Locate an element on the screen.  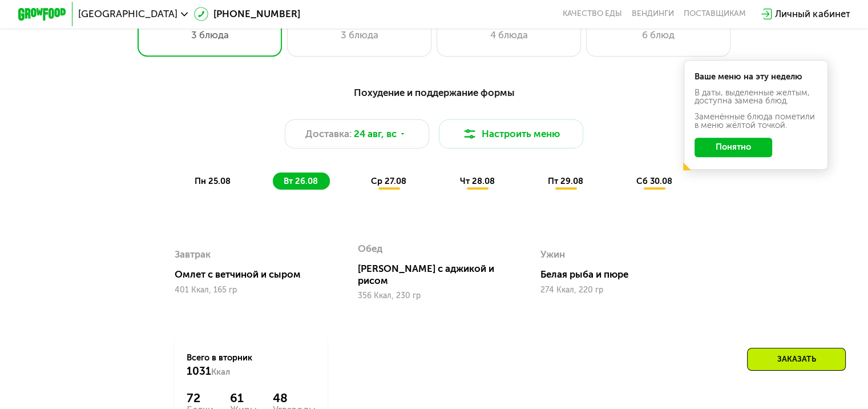
button: Настроить меню is located at coordinates (511, 134).